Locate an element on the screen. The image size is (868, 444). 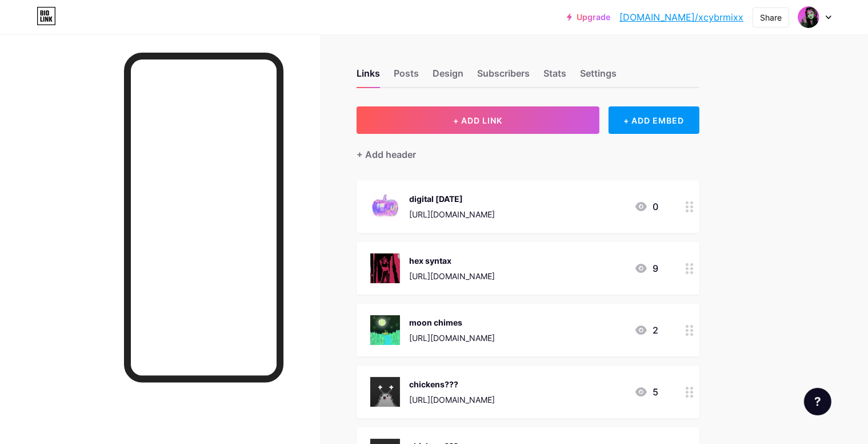
span: + ADD LINK is located at coordinates (478, 120).